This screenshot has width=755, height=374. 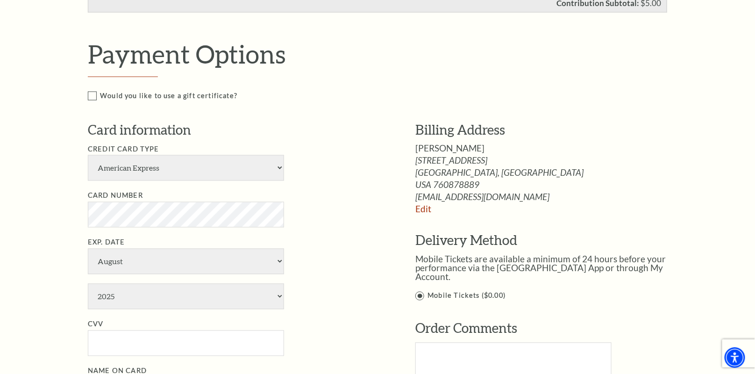 I want to click on label: Card Number, so click(x=115, y=195).